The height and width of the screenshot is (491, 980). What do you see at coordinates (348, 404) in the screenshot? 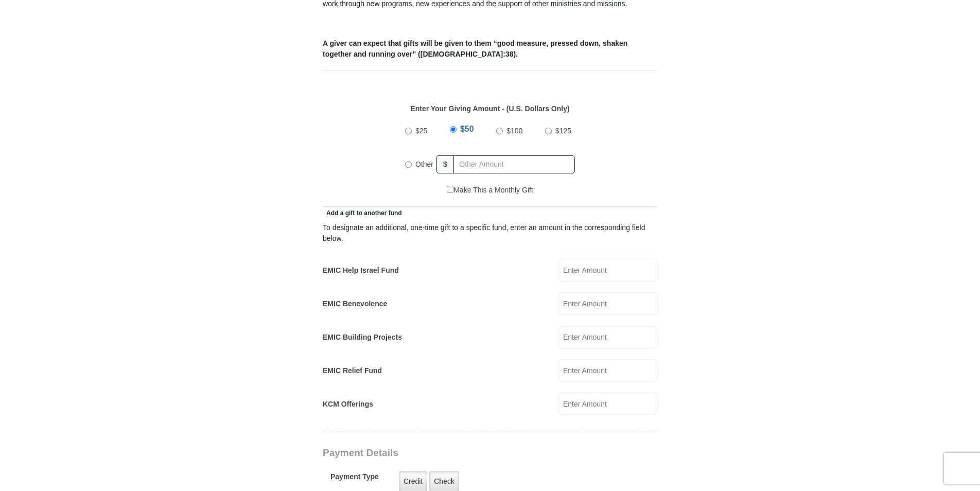
I see `label: KCM Offerings` at bounding box center [348, 404].